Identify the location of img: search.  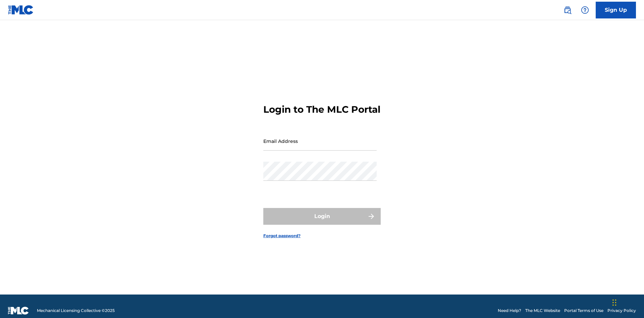
(568, 10).